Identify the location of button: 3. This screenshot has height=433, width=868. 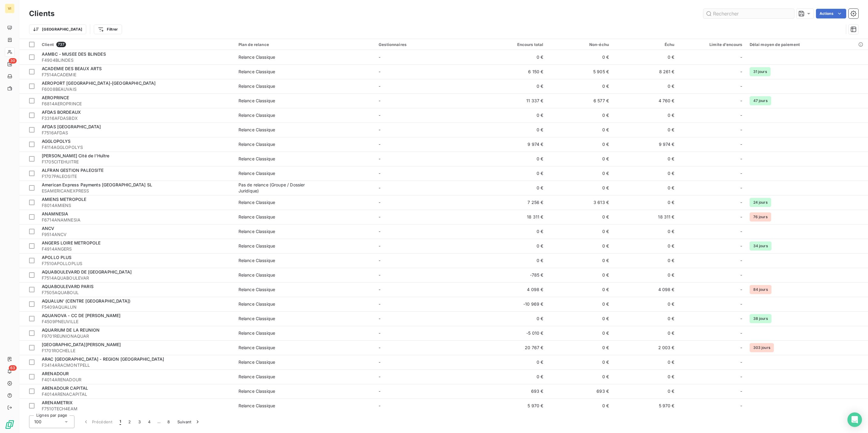
(139, 422).